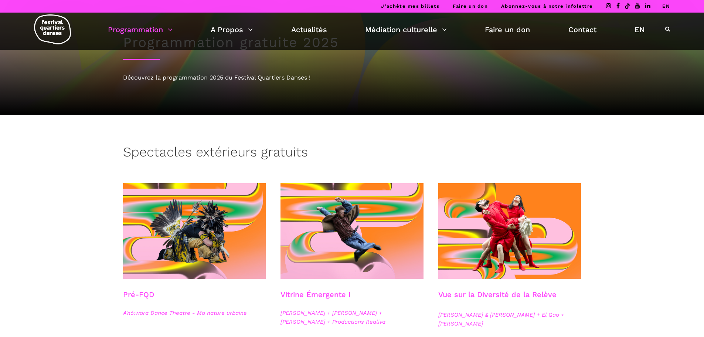  What do you see at coordinates (52, 29) in the screenshot?
I see `img: logo-fqd-med` at bounding box center [52, 29].